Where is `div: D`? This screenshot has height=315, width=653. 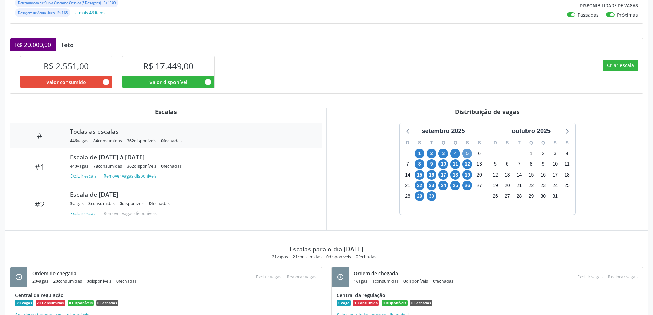
div: D is located at coordinates (408, 143).